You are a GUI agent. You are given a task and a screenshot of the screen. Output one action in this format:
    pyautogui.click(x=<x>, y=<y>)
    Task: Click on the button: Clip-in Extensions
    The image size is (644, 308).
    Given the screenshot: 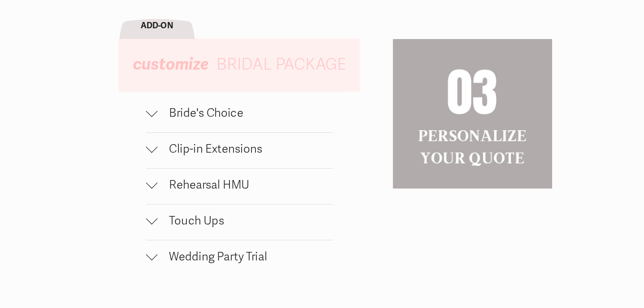 What is the action you would take?
    pyautogui.click(x=259, y=162)
    